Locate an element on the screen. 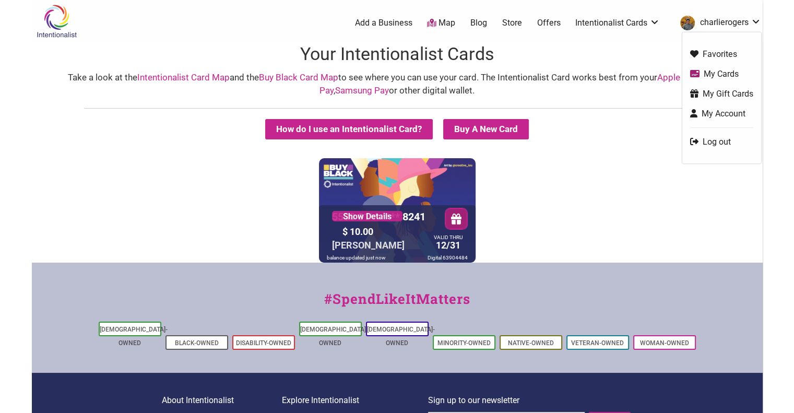 This screenshot has height=413, width=794. a: Map is located at coordinates (441, 23).